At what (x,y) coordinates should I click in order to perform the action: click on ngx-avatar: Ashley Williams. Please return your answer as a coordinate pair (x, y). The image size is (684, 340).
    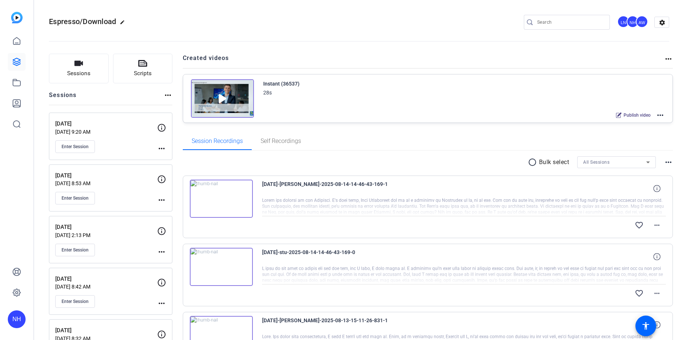
    Looking at the image, I should click on (642, 22).